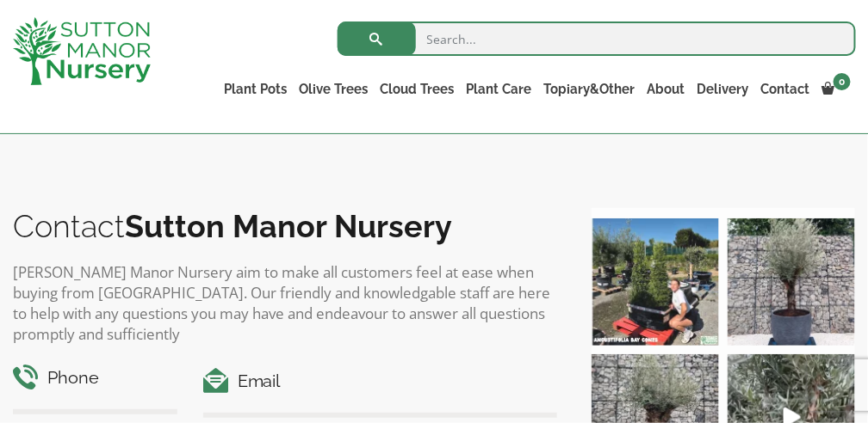 This screenshot has width=868, height=423. Describe the element at coordinates (285, 226) in the screenshot. I see `h2: Contact` at that location.